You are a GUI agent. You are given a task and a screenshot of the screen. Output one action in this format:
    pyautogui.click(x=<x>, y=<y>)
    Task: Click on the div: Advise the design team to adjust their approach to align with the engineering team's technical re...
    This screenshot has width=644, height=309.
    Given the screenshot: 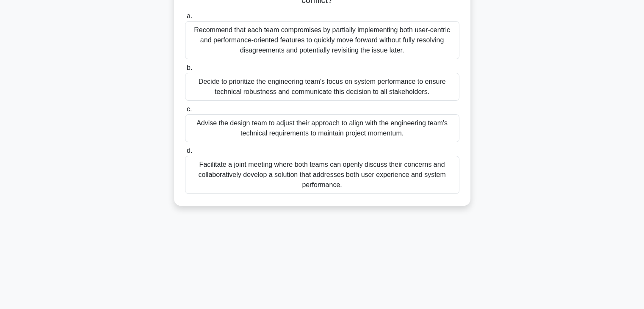 What is the action you would take?
    pyautogui.click(x=322, y=128)
    